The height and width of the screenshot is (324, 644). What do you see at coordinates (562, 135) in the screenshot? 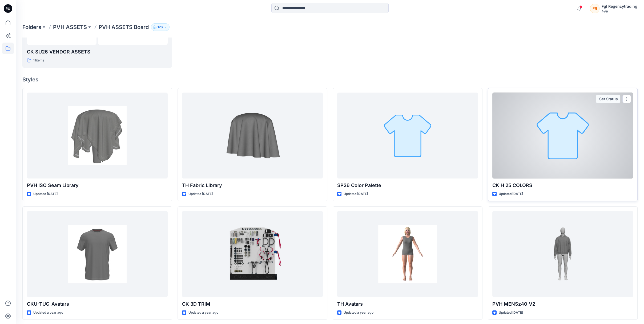
I see `a: CK H 25 COLORS` at bounding box center [562, 135].